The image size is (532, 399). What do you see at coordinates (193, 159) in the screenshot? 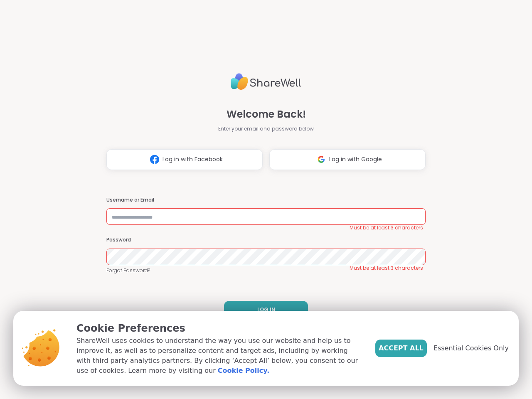
I see `span: Log in with Facebook` at bounding box center [193, 159].